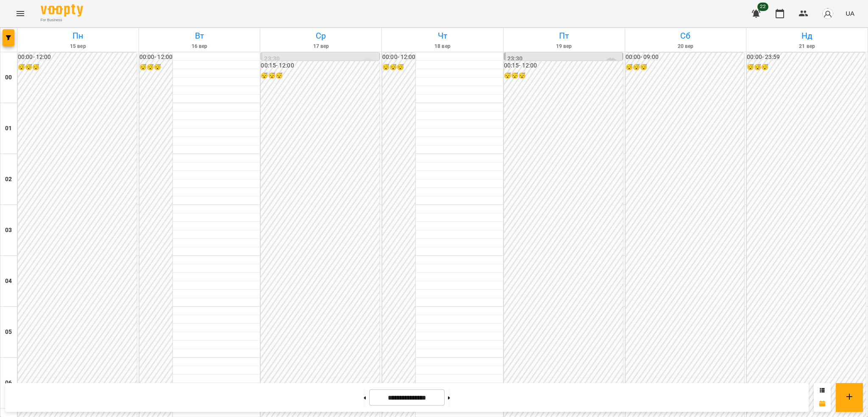  Describe the element at coordinates (200, 46) in the screenshot. I see `h6: 16 вер` at that location.